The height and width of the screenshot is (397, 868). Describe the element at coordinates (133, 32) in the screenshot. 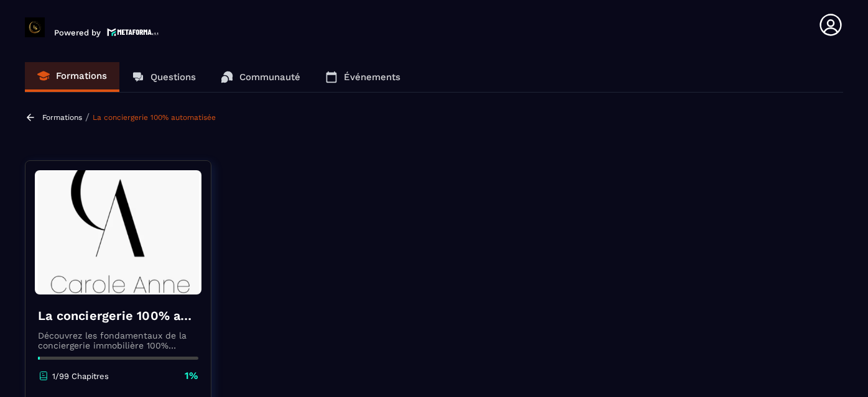

I see `img: logo` at that location.